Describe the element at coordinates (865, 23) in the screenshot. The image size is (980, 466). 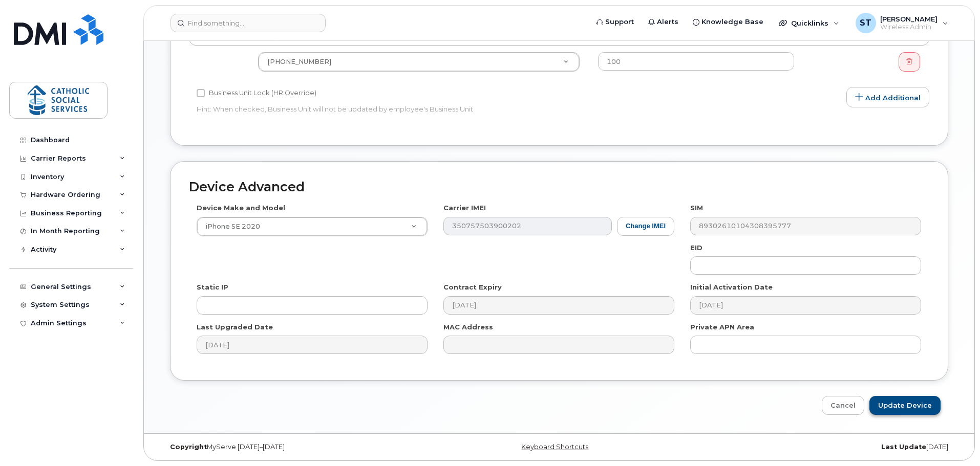
I see `span: ST` at that location.